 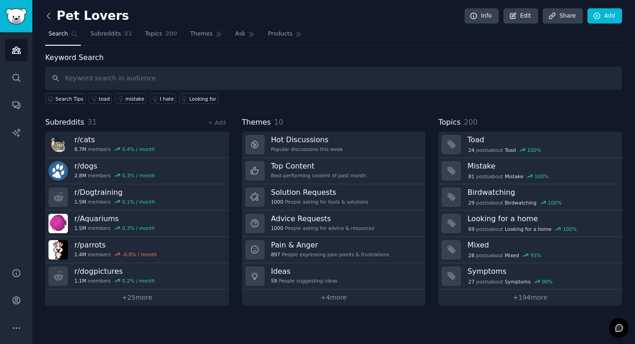 What do you see at coordinates (541, 219) in the screenshot?
I see `h3: Looking for a home` at bounding box center [541, 219].